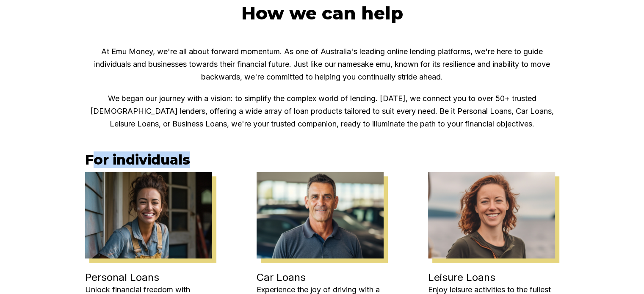  What do you see at coordinates (322, 13) in the screenshot?
I see `h2: How we can help` at bounding box center [322, 13].